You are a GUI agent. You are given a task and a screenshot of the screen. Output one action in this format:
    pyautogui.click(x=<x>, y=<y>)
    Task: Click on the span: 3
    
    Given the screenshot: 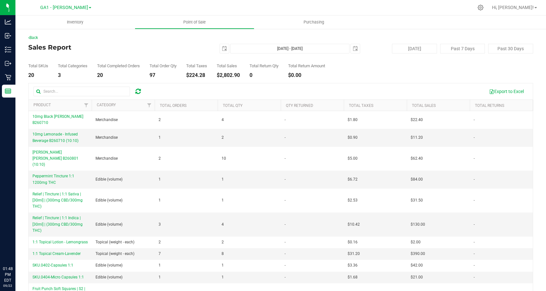 What is the action you would take?
    pyautogui.click(x=159, y=224)
    